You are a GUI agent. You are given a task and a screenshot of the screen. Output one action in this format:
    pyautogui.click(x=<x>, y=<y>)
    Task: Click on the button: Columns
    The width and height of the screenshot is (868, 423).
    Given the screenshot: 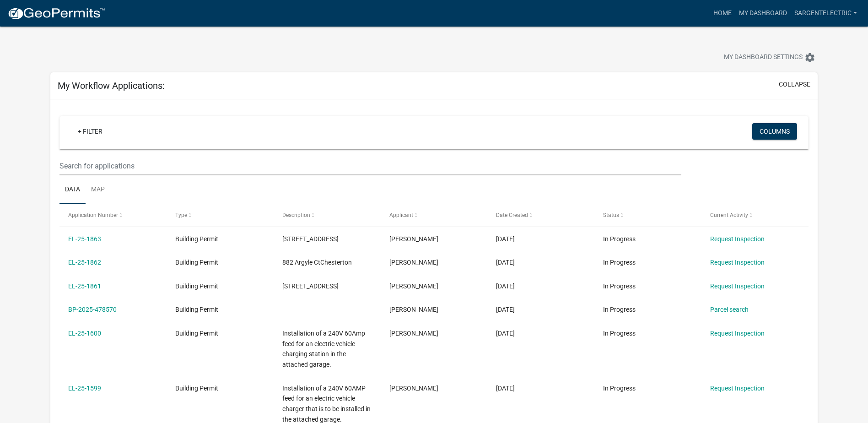 What is the action you would take?
    pyautogui.click(x=775, y=131)
    